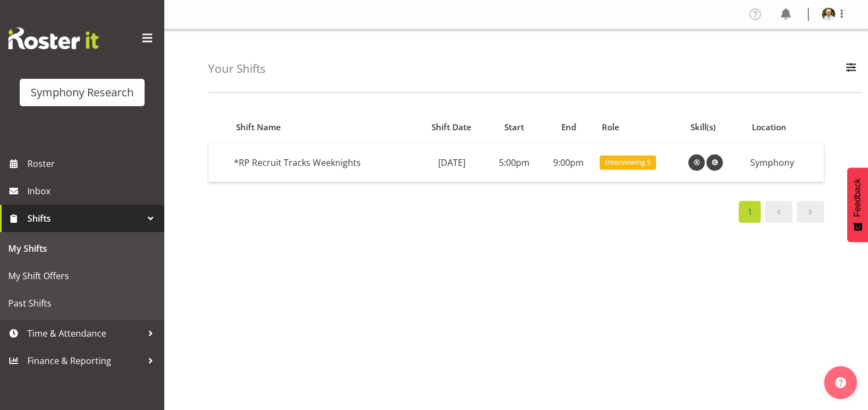  What do you see at coordinates (82, 304) in the screenshot?
I see `span: Past Shifts` at bounding box center [82, 304].